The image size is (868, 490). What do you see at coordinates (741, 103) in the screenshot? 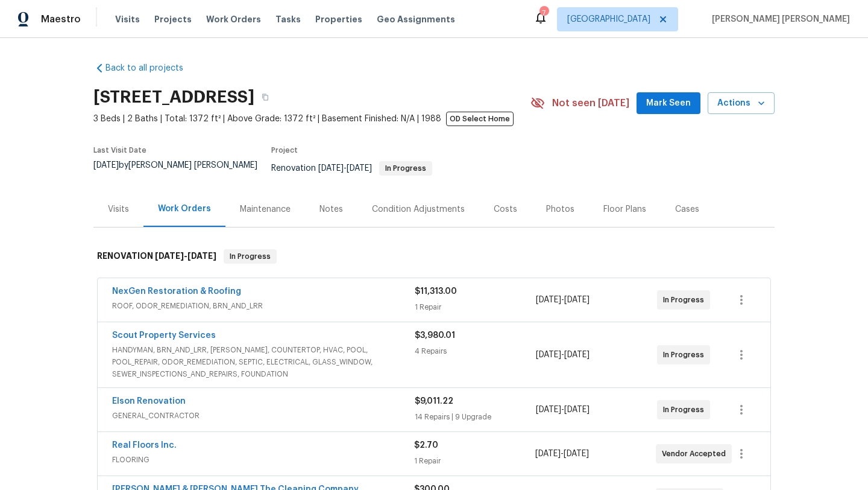
I see `span: Actions` at bounding box center [741, 103].